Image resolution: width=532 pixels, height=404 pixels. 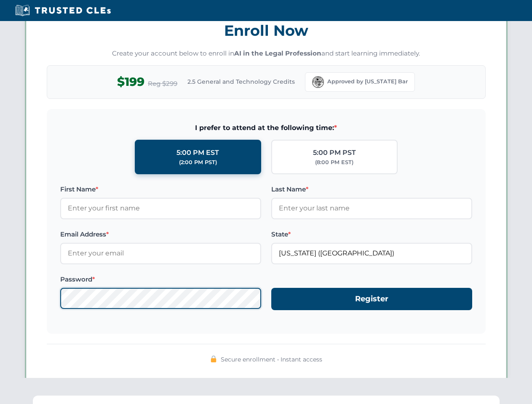 I want to click on div: 5:00 PM EST, so click(x=197, y=153).